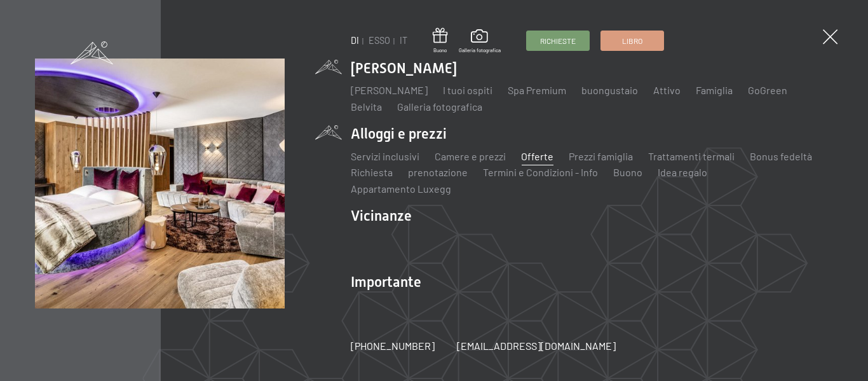 This screenshot has height=381, width=868. Describe the element at coordinates (682, 172) in the screenshot. I see `a: Idea regalo` at that location.